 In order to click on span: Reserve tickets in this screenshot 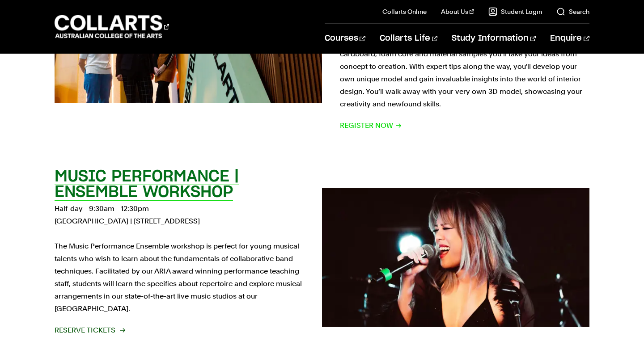, I will do `click(89, 330)`.